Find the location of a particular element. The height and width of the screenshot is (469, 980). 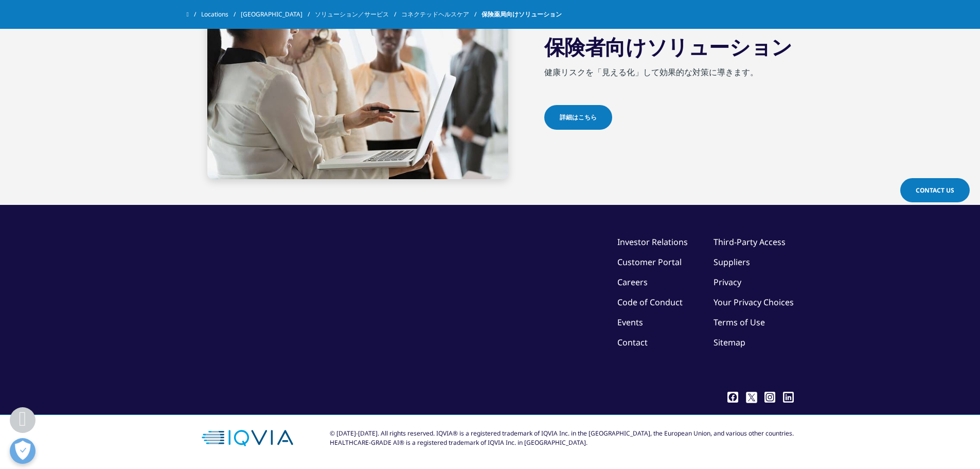

a: Your Privacy Choices is located at coordinates (753, 302).